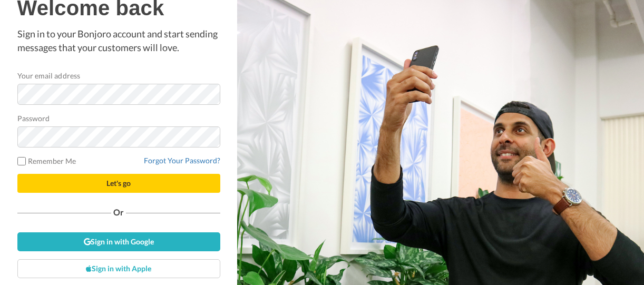 The image size is (644, 285). I want to click on a: Forgot Your Password?, so click(182, 160).